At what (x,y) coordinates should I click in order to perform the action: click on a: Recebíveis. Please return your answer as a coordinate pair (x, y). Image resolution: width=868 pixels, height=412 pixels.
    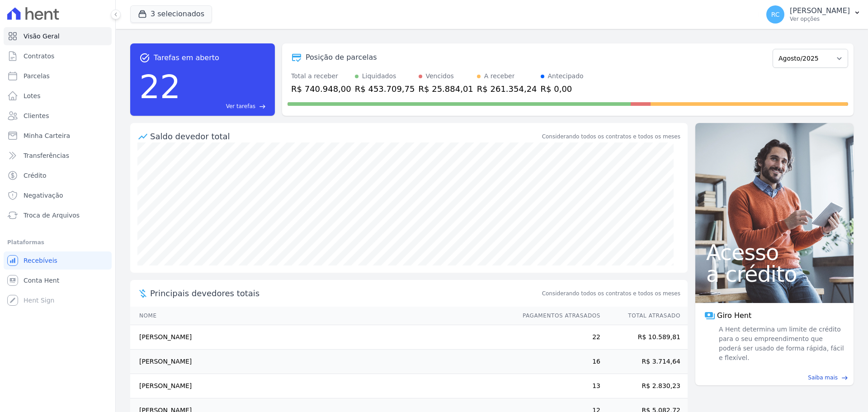
    Looking at the image, I should click on (57, 260).